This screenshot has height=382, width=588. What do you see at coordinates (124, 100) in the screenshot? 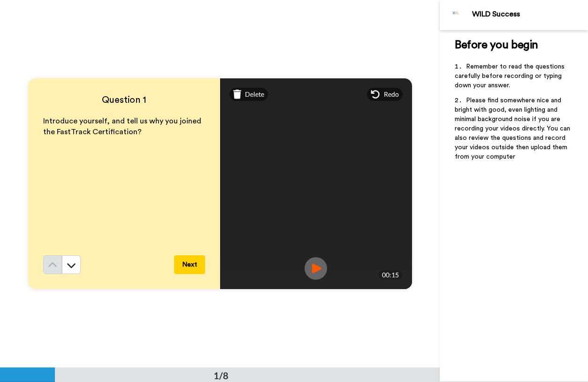
I see `h4: Question 1` at bounding box center [124, 100].